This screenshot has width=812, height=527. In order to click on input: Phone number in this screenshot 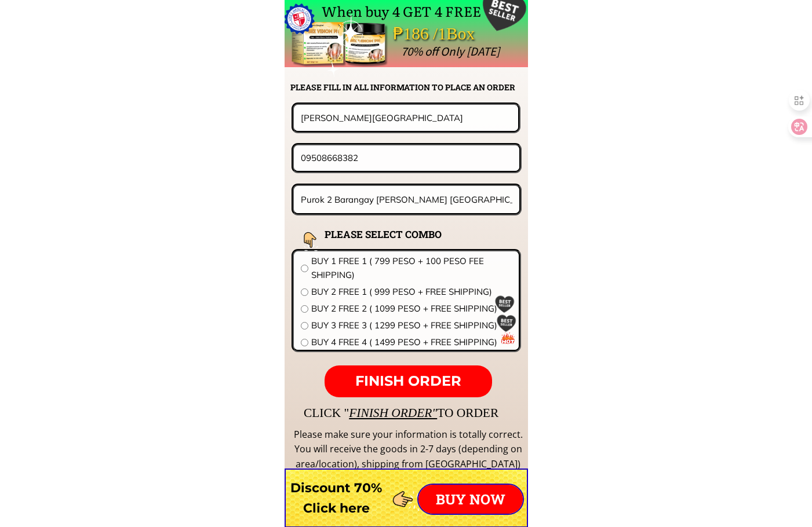, I will do `click(406, 158)`.